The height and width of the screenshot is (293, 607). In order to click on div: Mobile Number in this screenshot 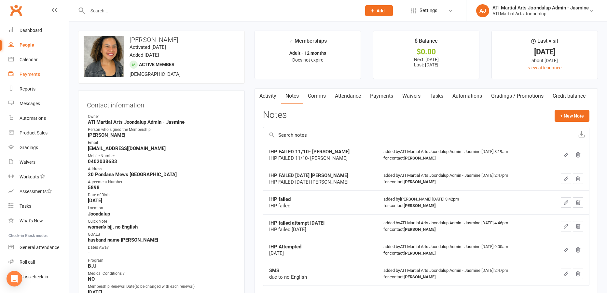, I will do `click(162, 156)`.